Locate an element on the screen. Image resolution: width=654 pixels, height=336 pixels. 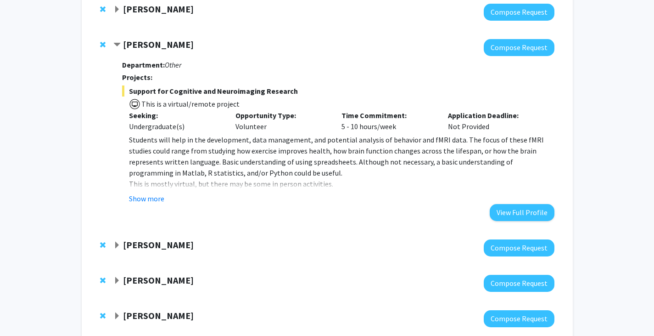
span: Remove Joseph Dien from bookmarks is located at coordinates (103, 245).